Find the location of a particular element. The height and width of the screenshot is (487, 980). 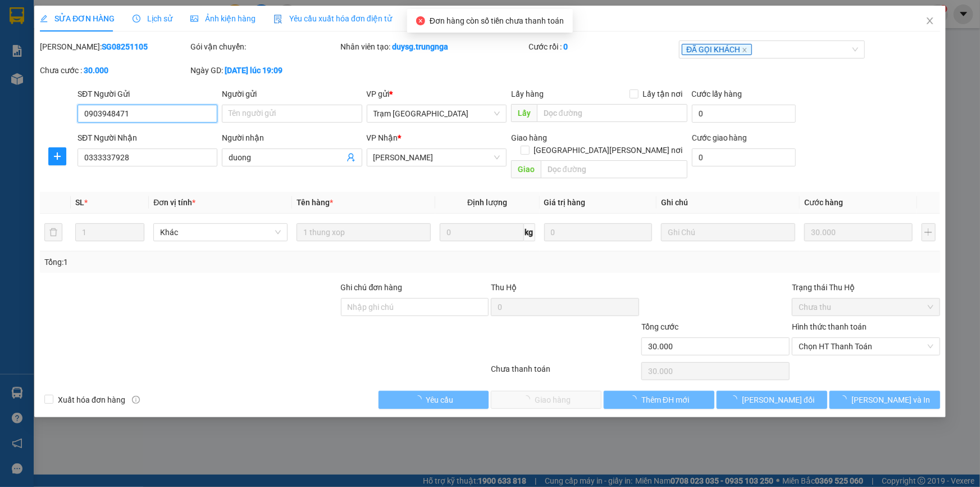

div: Gói vận chuyển: is located at coordinates (265, 46).